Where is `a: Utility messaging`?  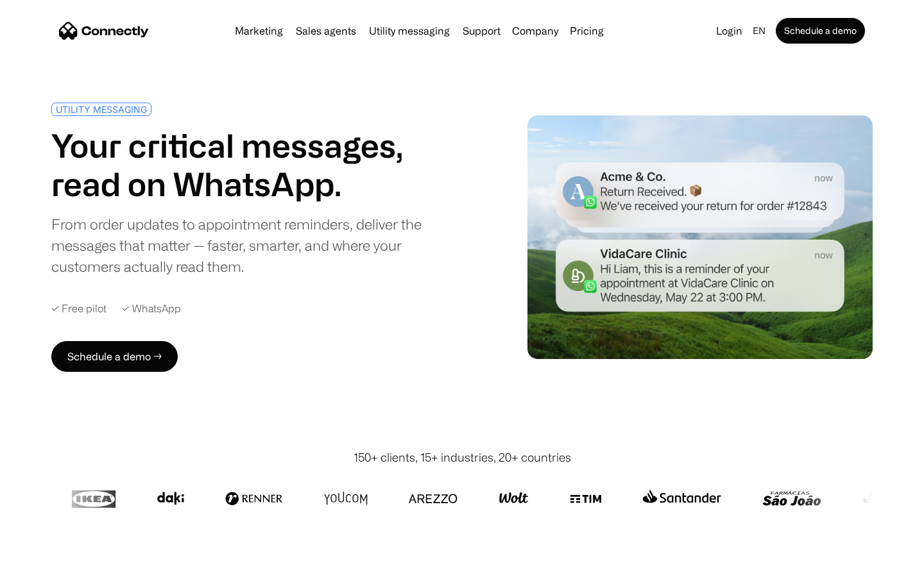 a: Utility messaging is located at coordinates (409, 31).